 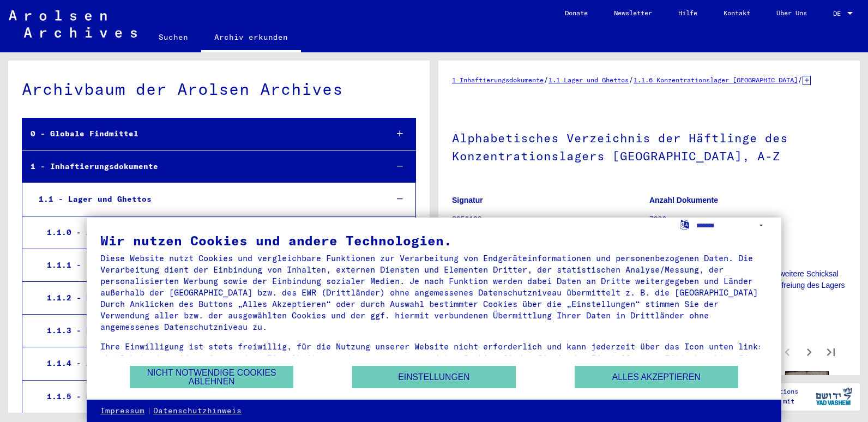 I want to click on img: yv_logo.png, so click(x=833, y=396).